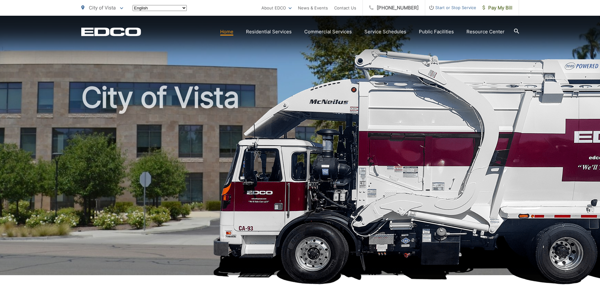  What do you see at coordinates (300, 181) in the screenshot?
I see `h1: City of Vista` at bounding box center [300, 181].